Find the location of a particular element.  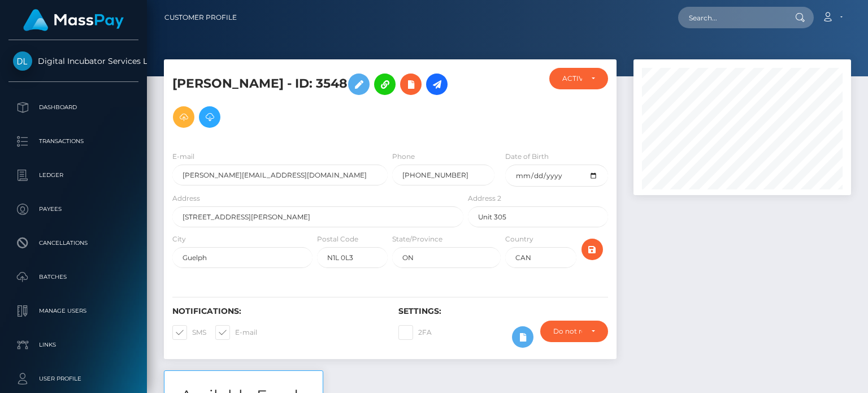

label: Postal Code is located at coordinates (337, 240).